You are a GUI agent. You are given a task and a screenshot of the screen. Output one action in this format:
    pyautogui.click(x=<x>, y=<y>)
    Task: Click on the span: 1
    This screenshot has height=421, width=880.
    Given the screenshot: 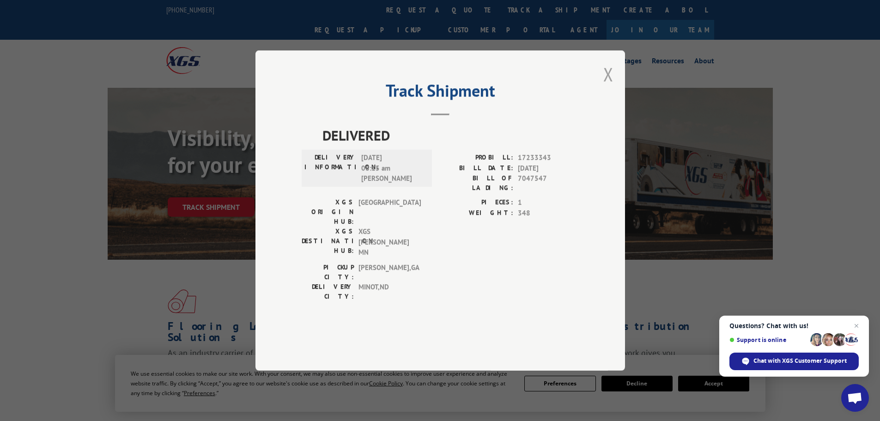 What is the action you would take?
    pyautogui.click(x=548, y=202)
    